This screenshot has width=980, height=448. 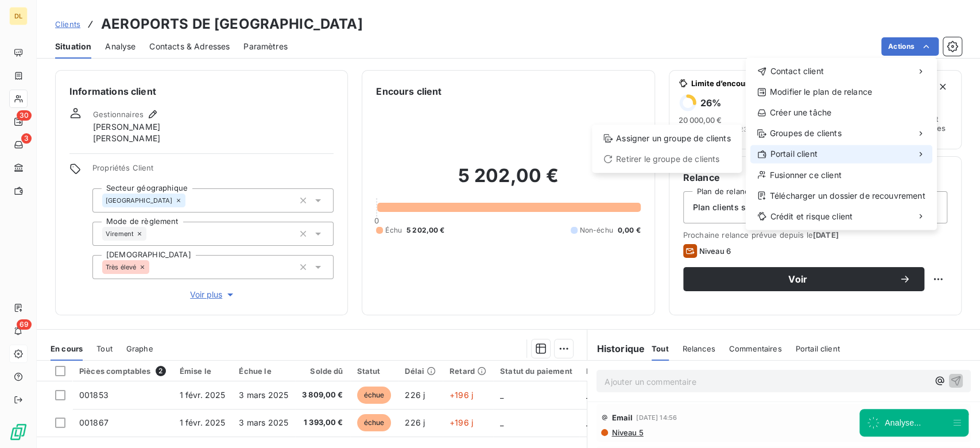 What do you see at coordinates (842, 143) in the screenshot?
I see `div: Actions` at bounding box center [842, 143].